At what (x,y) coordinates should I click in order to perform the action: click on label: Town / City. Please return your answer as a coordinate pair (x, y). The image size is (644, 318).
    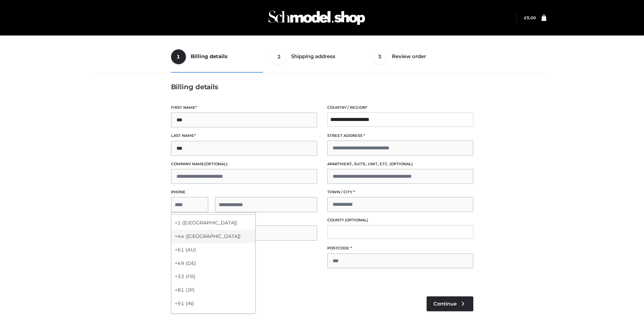
    Looking at the image, I should click on (400, 192).